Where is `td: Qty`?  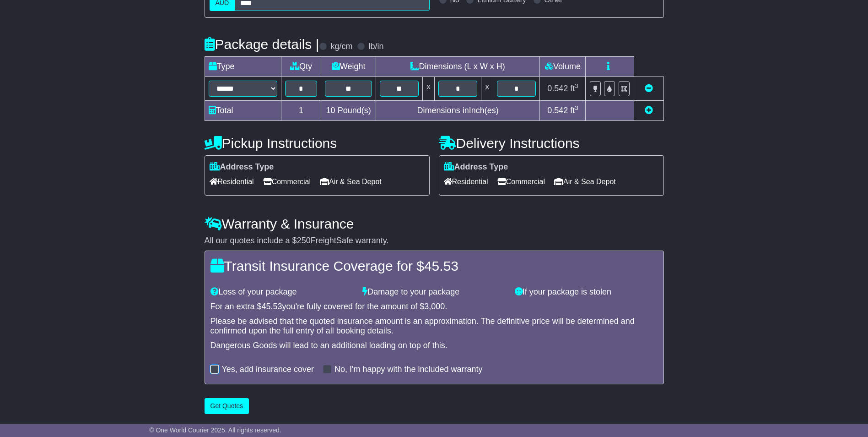
td: Qty is located at coordinates (301, 67).